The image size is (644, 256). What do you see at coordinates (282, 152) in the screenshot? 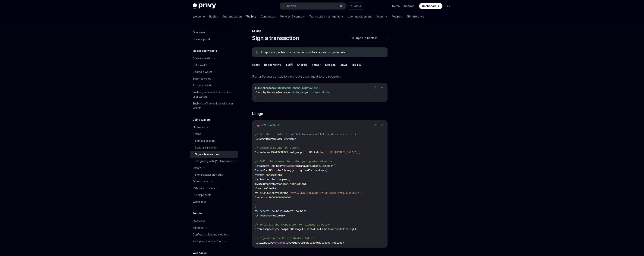
I see `span: JSONRPCAPIClient` at bounding box center [282, 152].